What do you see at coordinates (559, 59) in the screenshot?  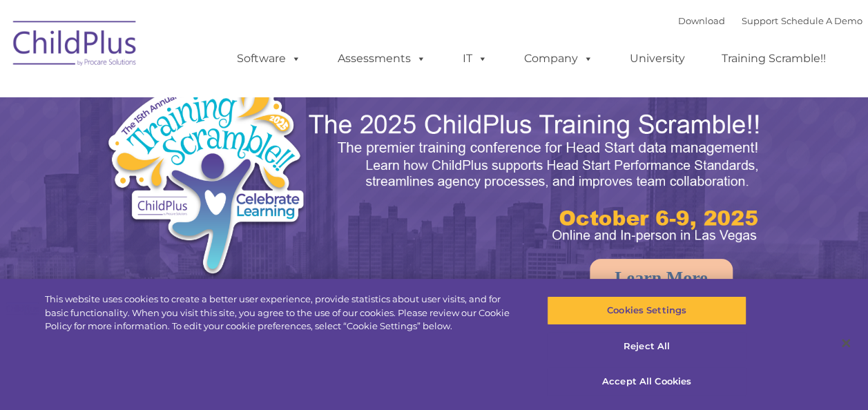 I see `a: Company` at bounding box center [559, 59].